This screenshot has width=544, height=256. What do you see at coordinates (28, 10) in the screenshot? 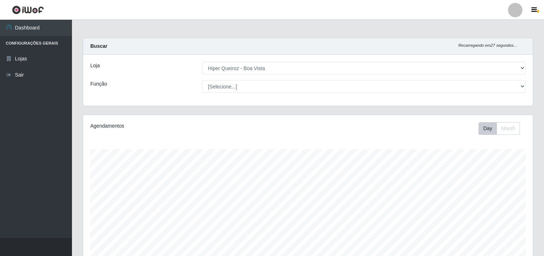
I see `img: CoreUI Logo` at bounding box center [28, 10].